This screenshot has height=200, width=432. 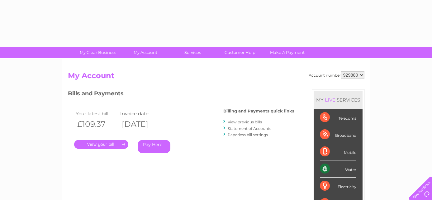 What do you see at coordinates (97, 113) in the screenshot?
I see `td: Your latest bill` at bounding box center [97, 113].